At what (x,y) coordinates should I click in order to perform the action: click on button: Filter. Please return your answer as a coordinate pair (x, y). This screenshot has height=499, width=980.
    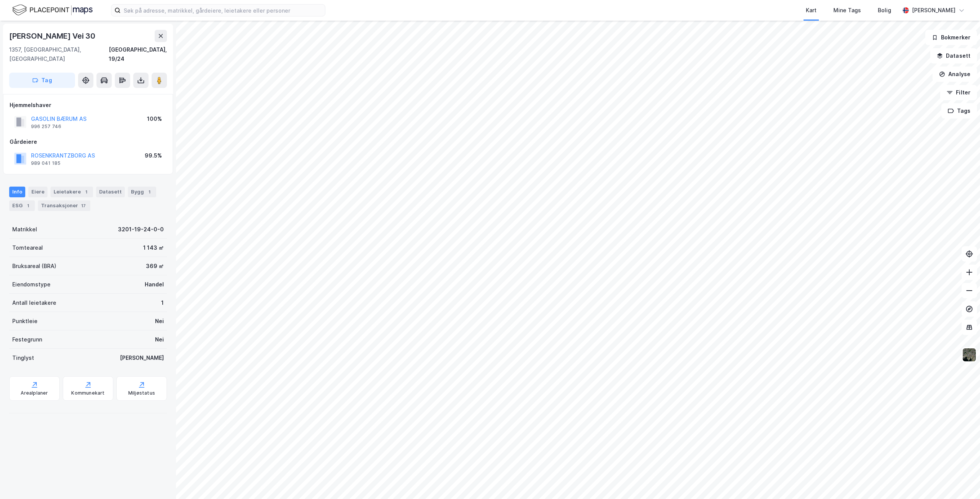
    Looking at the image, I should click on (958, 93).